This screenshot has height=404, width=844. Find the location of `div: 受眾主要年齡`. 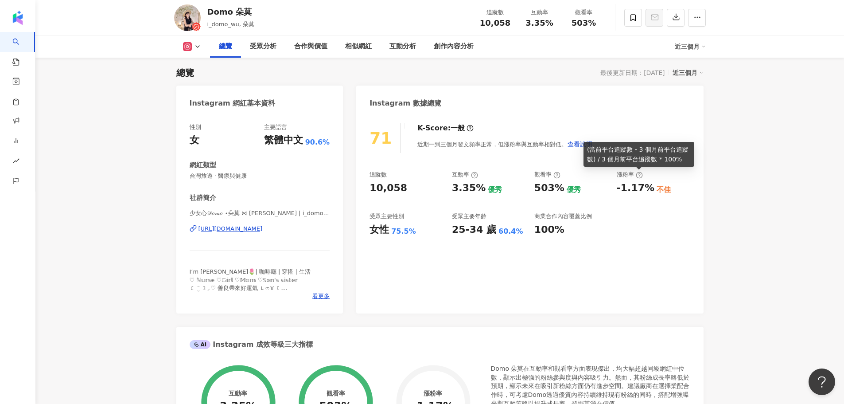

div: 受眾主要年齡 is located at coordinates (469, 216).